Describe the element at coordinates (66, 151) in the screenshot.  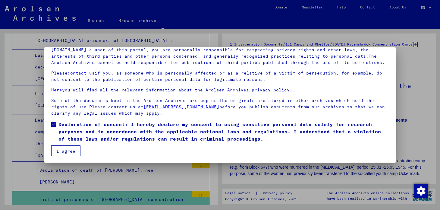
I see `button: I agree` at that location.